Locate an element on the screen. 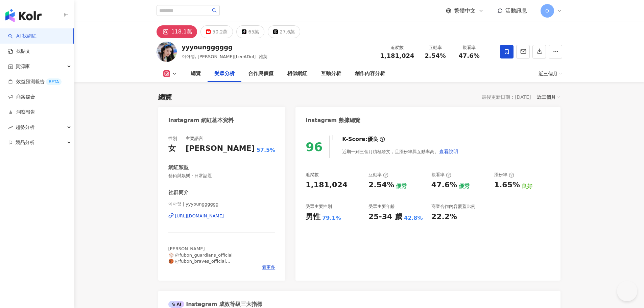 The height and width of the screenshot is (308, 644). button: 118.1萬 is located at coordinates (177, 32).